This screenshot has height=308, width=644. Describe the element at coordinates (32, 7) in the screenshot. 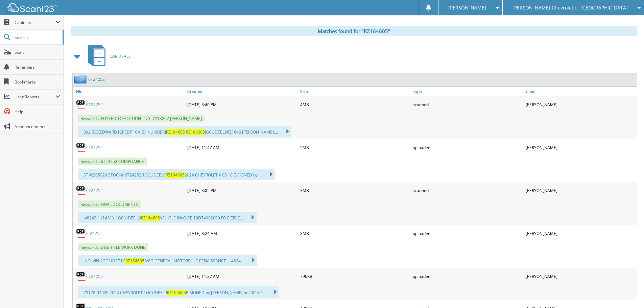

I see `img: scan123-logo-white.svg` at that location.